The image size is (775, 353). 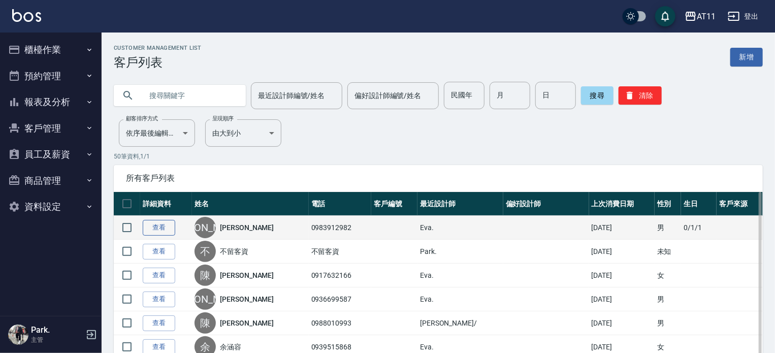 I want to click on h2: Customer Management List, so click(x=157, y=48).